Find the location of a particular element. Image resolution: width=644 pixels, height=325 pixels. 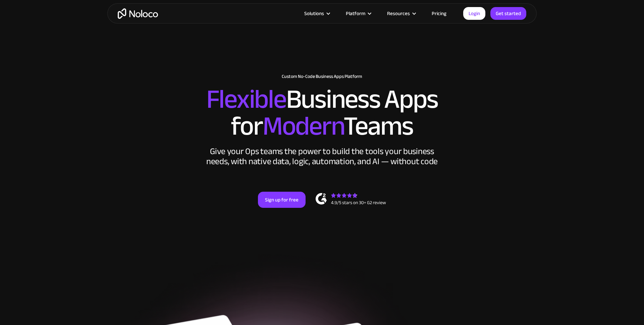

h2: Business Apps for Teams is located at coordinates (322, 113).